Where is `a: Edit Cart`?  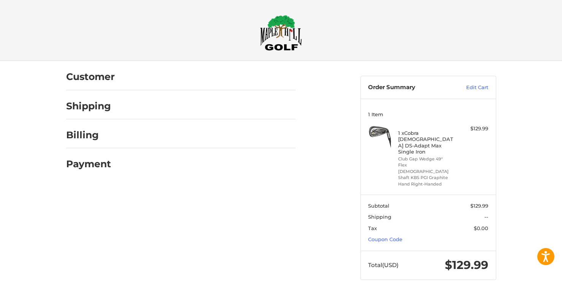
a: Edit Cart is located at coordinates (469, 87).